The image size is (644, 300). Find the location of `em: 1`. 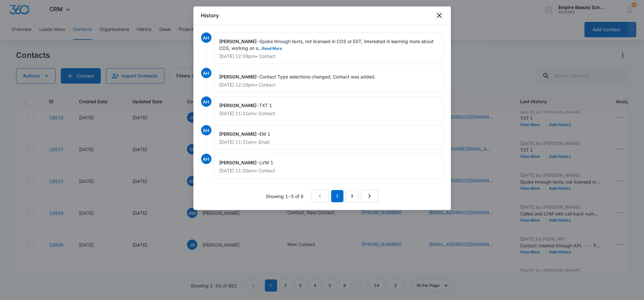

em: 1 is located at coordinates (337, 196).